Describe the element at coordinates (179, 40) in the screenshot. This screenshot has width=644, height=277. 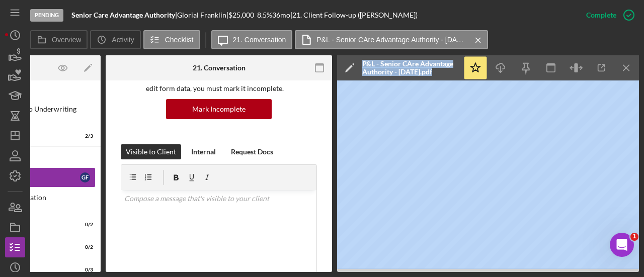
I see `label: Checklist` at that location.